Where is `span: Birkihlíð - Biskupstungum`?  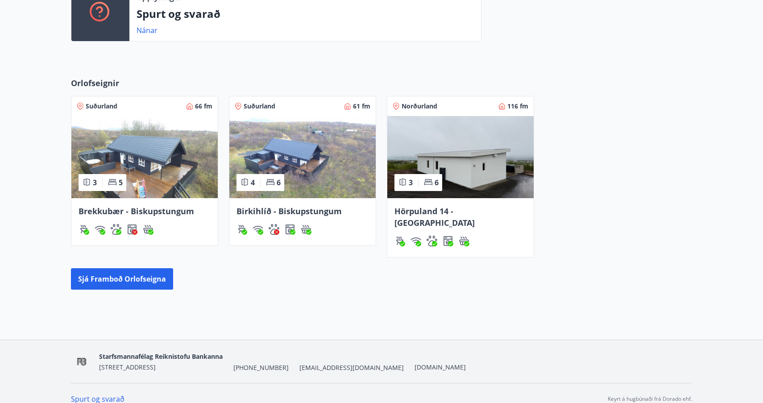 span: Birkihlíð - Biskupstungum is located at coordinates (289, 211).